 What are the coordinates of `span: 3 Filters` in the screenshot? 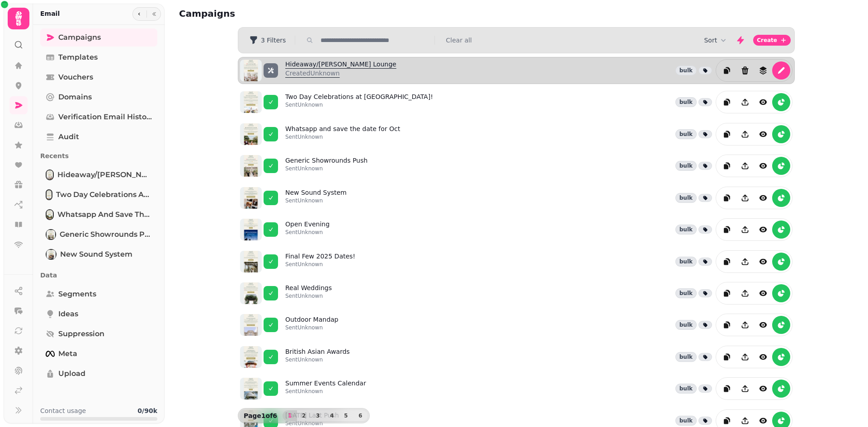 It's located at (273, 40).